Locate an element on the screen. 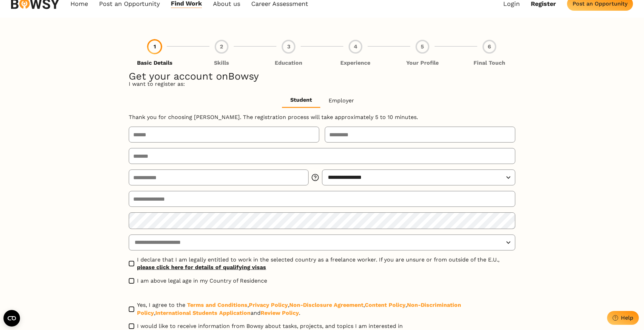 This screenshot has width=644, height=330. p: Basic Details is located at coordinates (155, 63).